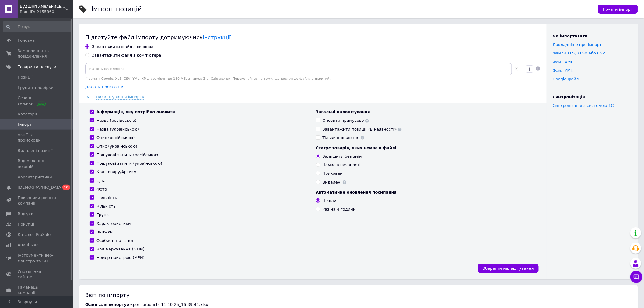 Image resolution: width=644 pixels, height=308 pixels. Describe the element at coordinates (37, 290) in the screenshot. I see `span: Гаманець компанії` at that location.